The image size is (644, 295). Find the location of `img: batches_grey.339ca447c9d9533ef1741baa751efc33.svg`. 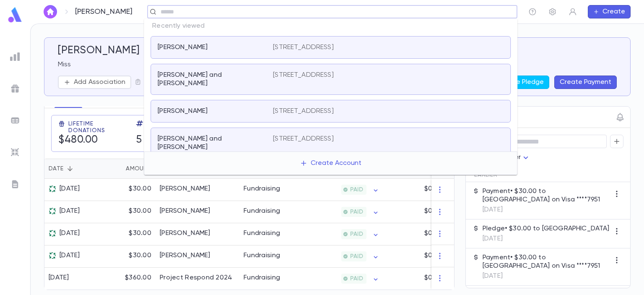

img: batches_grey.339ca447c9d9533ef1741baa751efc33.svg is located at coordinates (15, 121).